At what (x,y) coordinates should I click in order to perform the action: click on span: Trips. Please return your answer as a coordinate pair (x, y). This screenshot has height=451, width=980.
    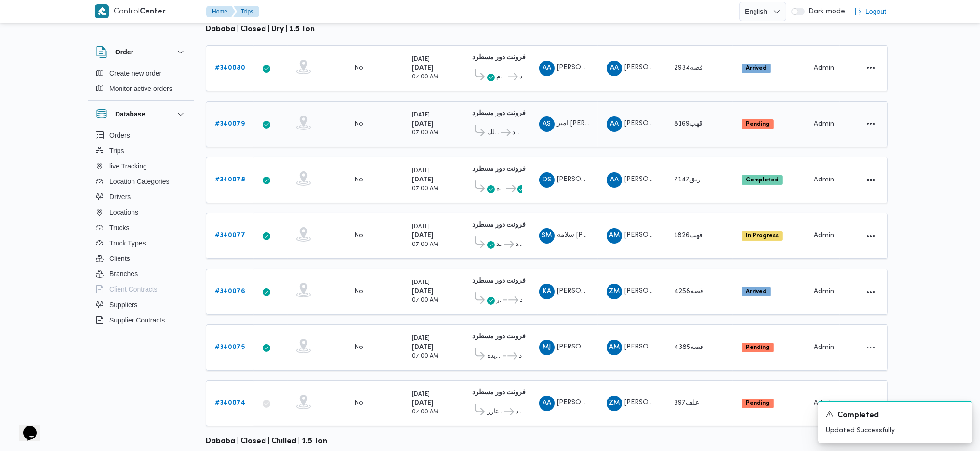
    Looking at the image, I should click on (117, 151).